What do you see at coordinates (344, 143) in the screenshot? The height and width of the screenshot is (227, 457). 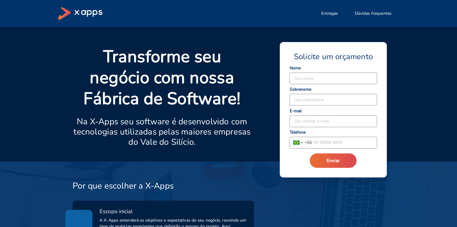 I see `input: 99 99999 9999` at bounding box center [344, 143].